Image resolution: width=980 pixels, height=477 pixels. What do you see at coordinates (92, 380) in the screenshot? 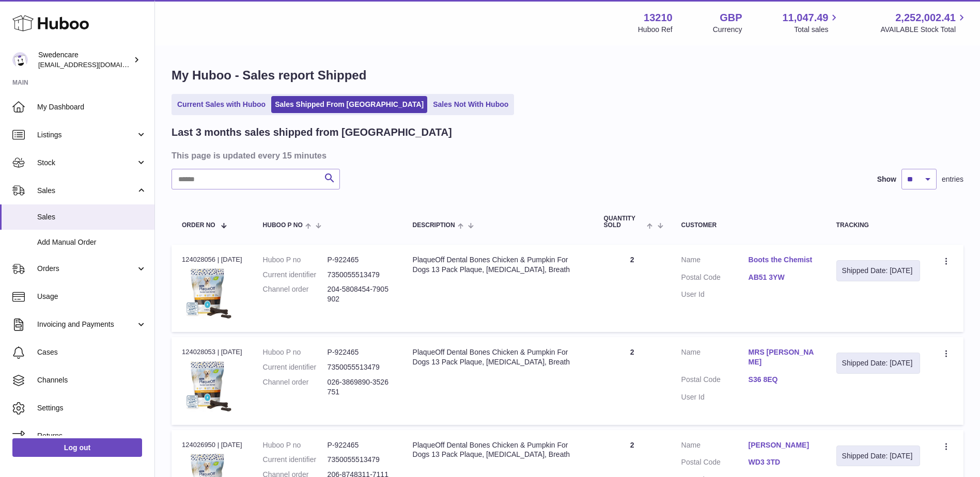
I see `span: Channels` at bounding box center [92, 380].